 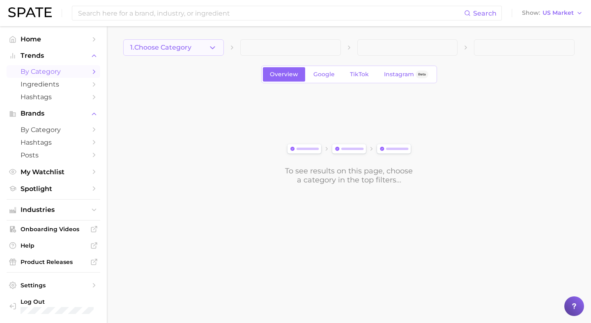 I want to click on a: Help, so click(x=53, y=246).